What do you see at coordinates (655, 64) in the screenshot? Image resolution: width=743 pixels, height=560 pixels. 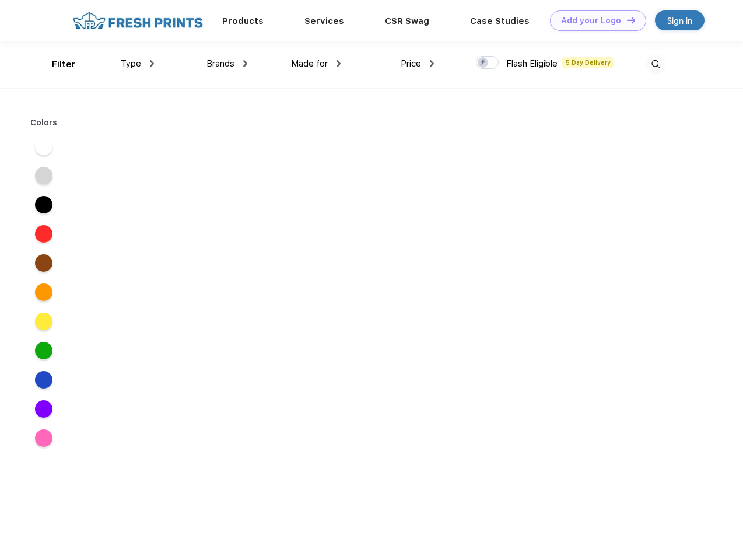 I see `img: desktop_search.svg` at bounding box center [655, 64].